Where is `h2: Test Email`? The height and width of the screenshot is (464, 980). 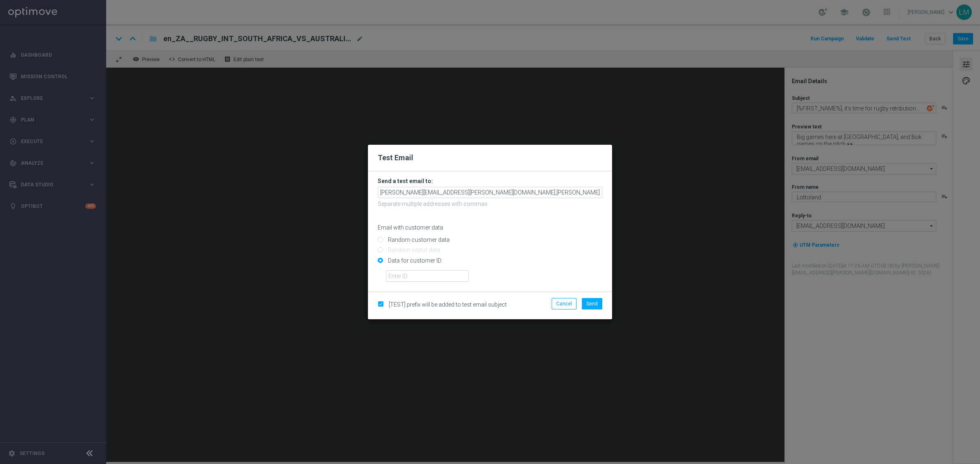
h2: Test Email is located at coordinates (490, 158).